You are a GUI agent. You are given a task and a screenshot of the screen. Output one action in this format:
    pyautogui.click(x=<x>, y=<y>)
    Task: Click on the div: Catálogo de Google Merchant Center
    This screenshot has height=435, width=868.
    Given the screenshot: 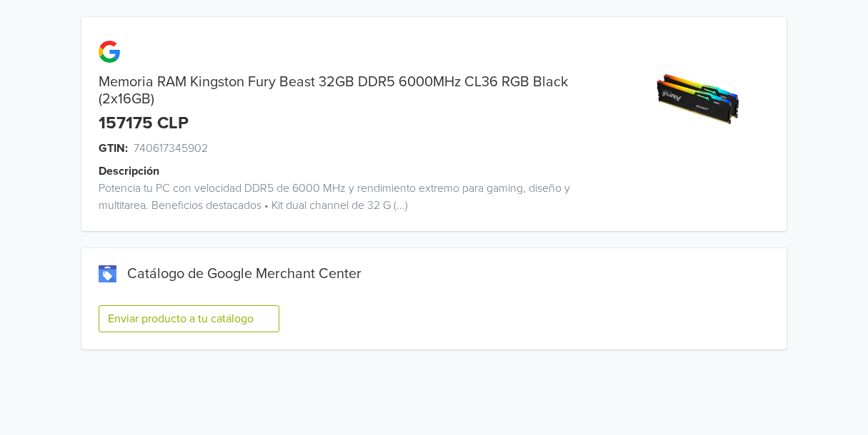 What is the action you would take?
    pyautogui.click(x=434, y=274)
    